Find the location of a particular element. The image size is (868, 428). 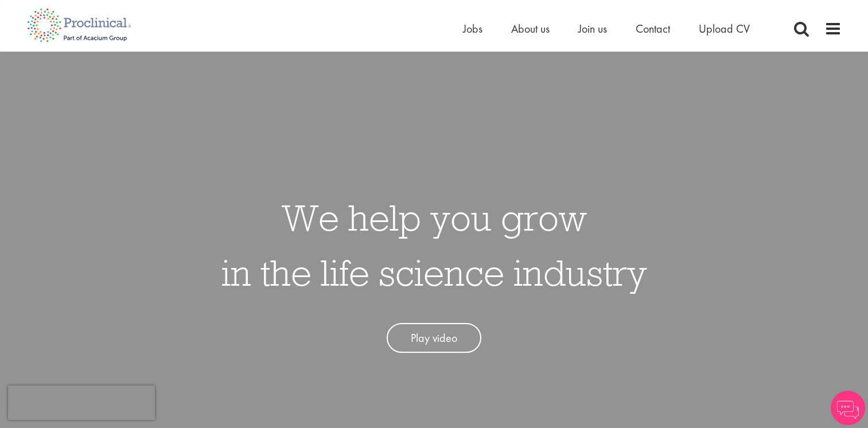

img: Chatbot is located at coordinates (848, 408).